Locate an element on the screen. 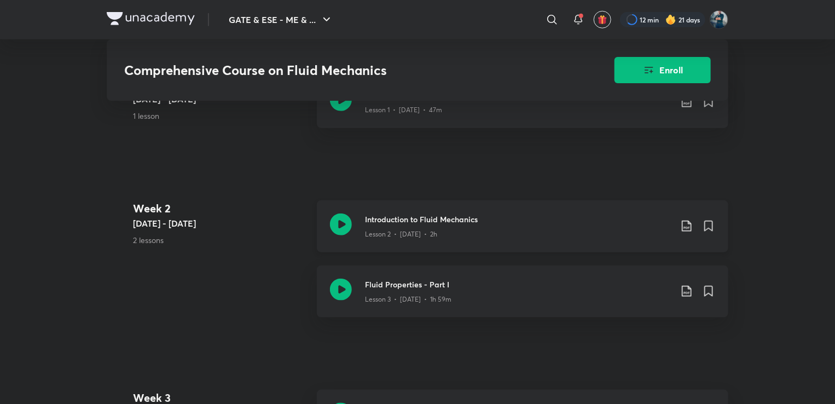 Image resolution: width=835 pixels, height=404 pixels. img: Company Logo is located at coordinates (150, 19).